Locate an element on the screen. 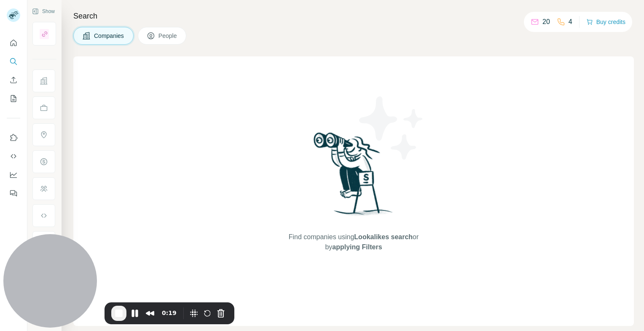 The image size is (644, 331). span: Find companies using or by is located at coordinates (354, 242).